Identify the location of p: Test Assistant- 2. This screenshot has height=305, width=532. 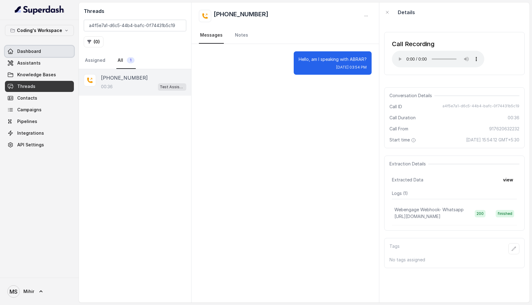
(172, 87).